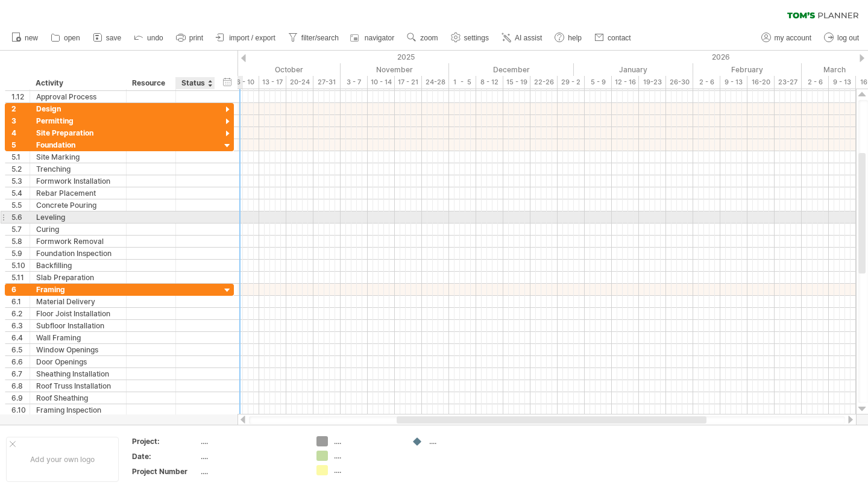 The height and width of the screenshot is (494, 868). I want to click on div: 4, so click(20, 132).